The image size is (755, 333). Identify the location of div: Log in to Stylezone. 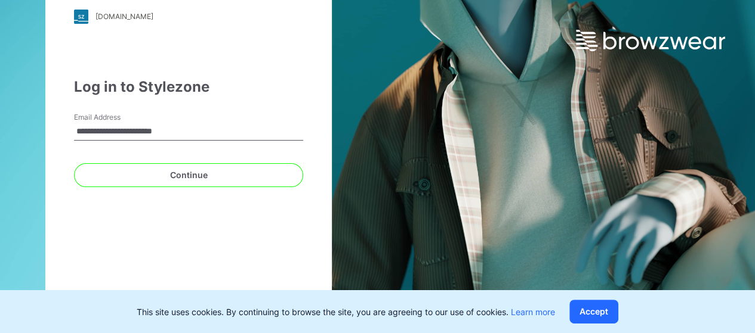
(188, 87).